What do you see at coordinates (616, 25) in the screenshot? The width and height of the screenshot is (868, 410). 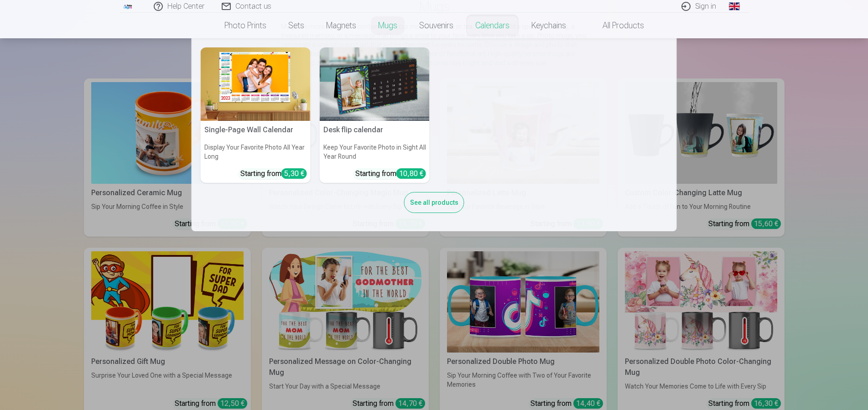 I see `a: All products` at bounding box center [616, 25].